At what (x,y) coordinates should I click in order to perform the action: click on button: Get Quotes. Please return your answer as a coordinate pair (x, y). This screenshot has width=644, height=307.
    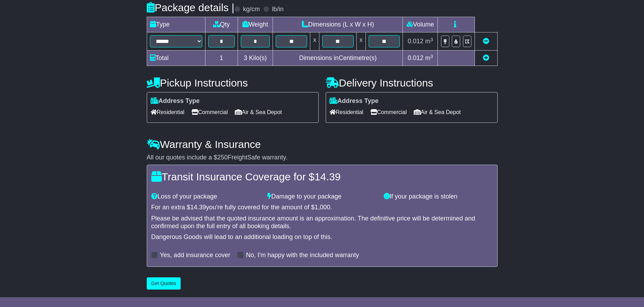
    Looking at the image, I should click on (164, 283).